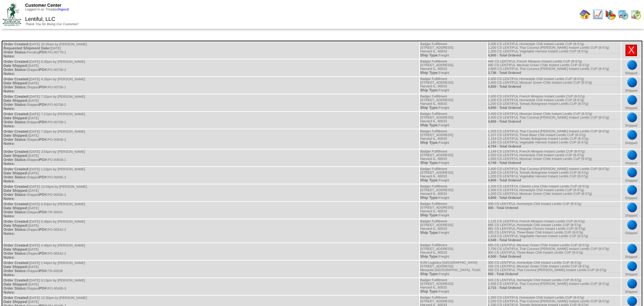  Describe the element at coordinates (43, 5) in the screenshot. I see `span: Customer Center` at that location.